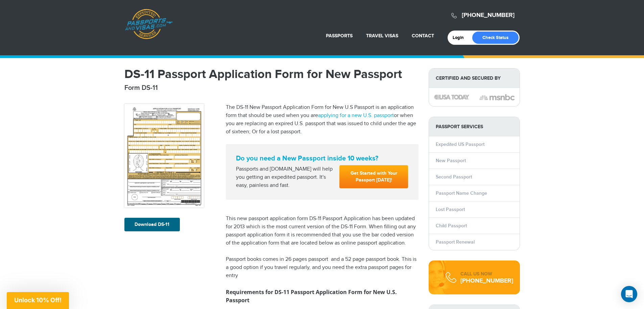 The height and width of the screenshot is (309, 644). What do you see at coordinates (474, 126) in the screenshot?
I see `strong: PASSPORT SERVICES` at bounding box center [474, 126].